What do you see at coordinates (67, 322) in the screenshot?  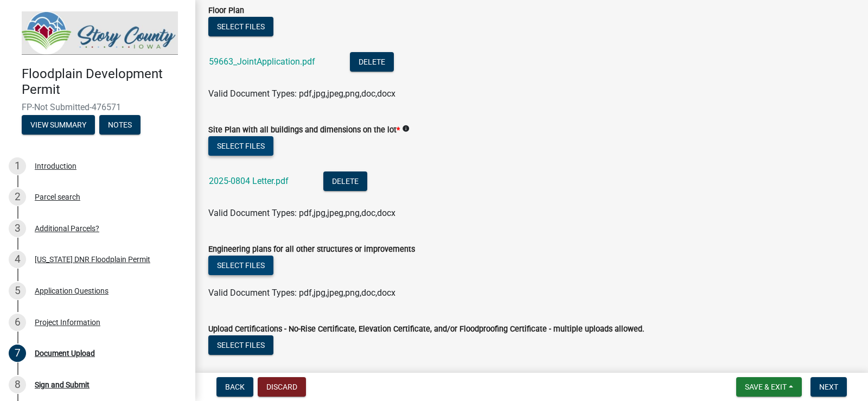 I see `div: Project Information` at bounding box center [67, 322].